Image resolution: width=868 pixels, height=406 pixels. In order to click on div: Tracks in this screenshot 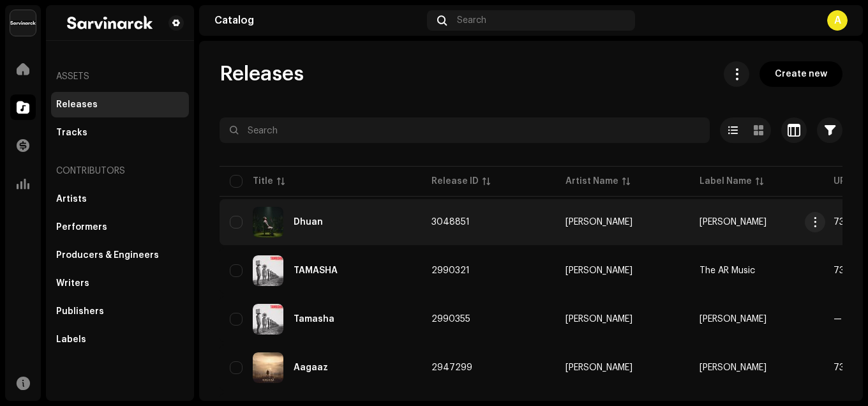, I will do `click(71, 133)`.